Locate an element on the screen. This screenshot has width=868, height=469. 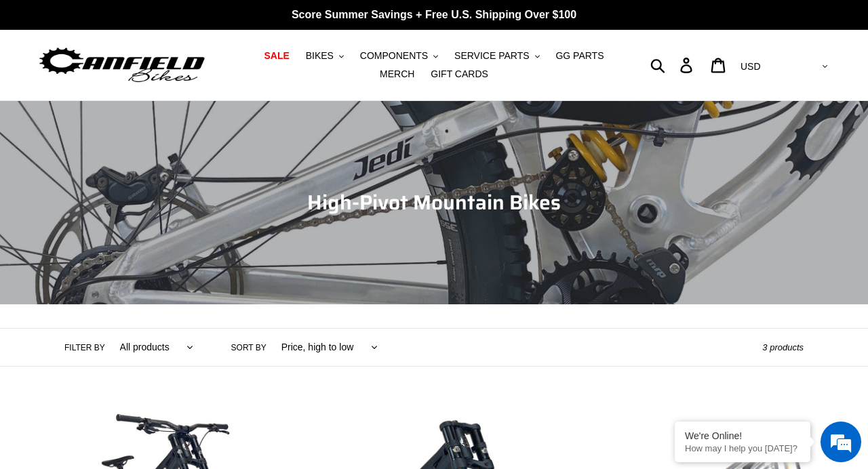
button: BIKES is located at coordinates (325, 56).